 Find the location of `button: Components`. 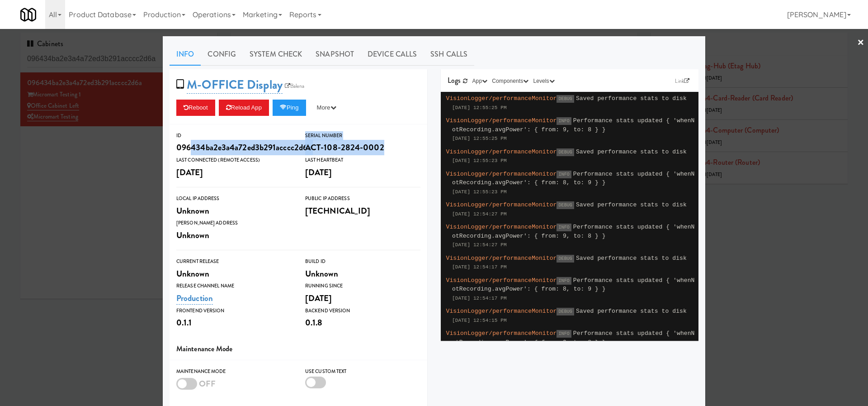

button: Components is located at coordinates (510, 81).